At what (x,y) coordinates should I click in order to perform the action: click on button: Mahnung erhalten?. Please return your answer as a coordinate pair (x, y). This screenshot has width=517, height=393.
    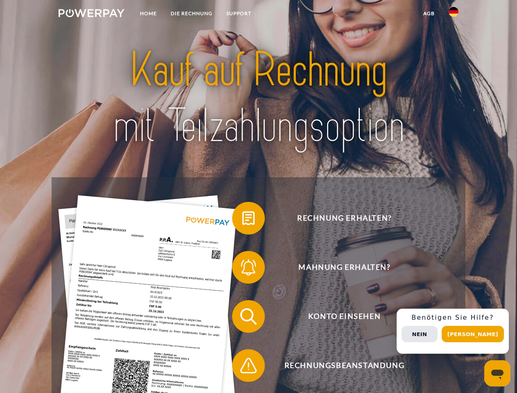
    Looking at the image, I should click on (339, 268).